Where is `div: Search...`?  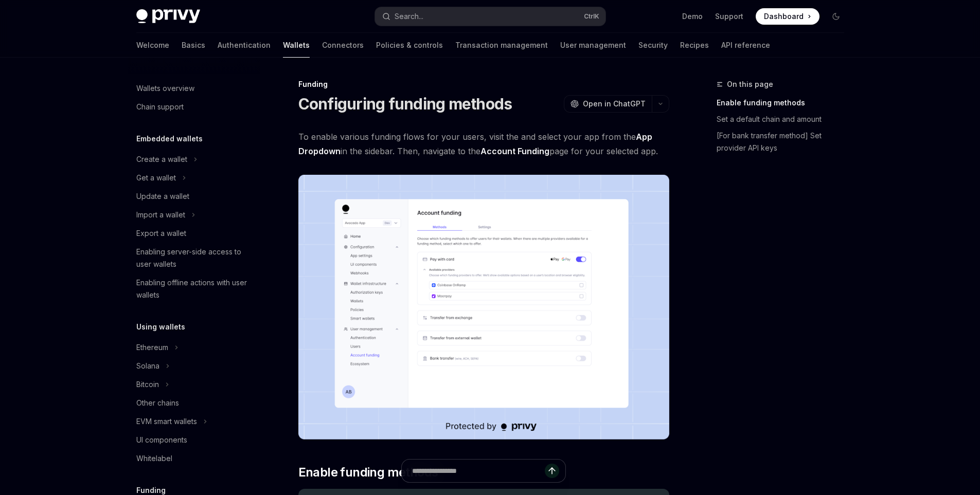
div: Search... is located at coordinates (409, 16).